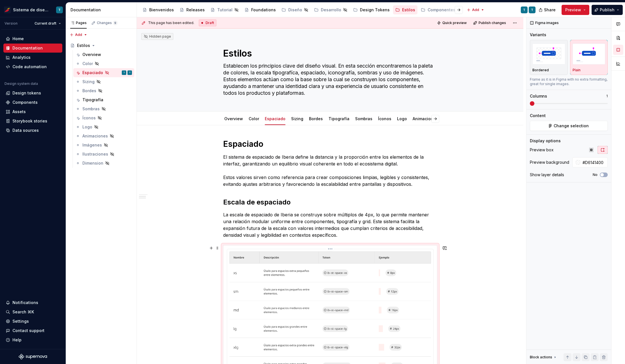 This screenshot has height=364, width=625. I want to click on button: Notifications, so click(33, 303).